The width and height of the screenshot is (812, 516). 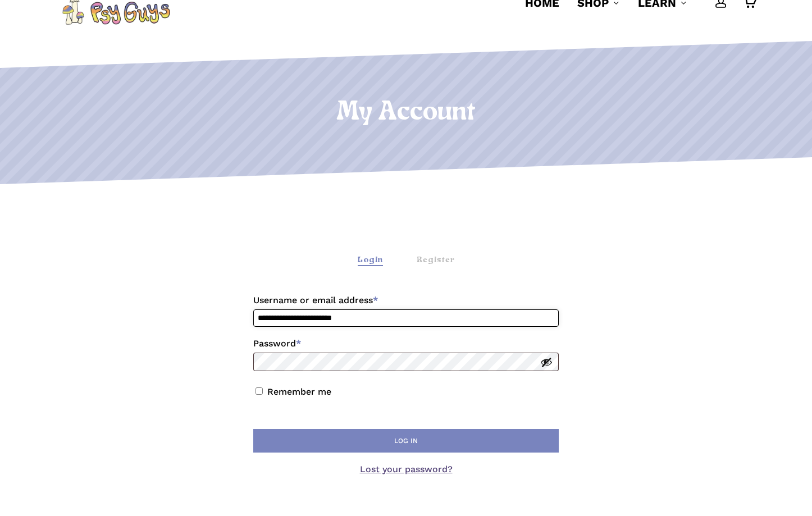 I want to click on div: Login, so click(x=370, y=260).